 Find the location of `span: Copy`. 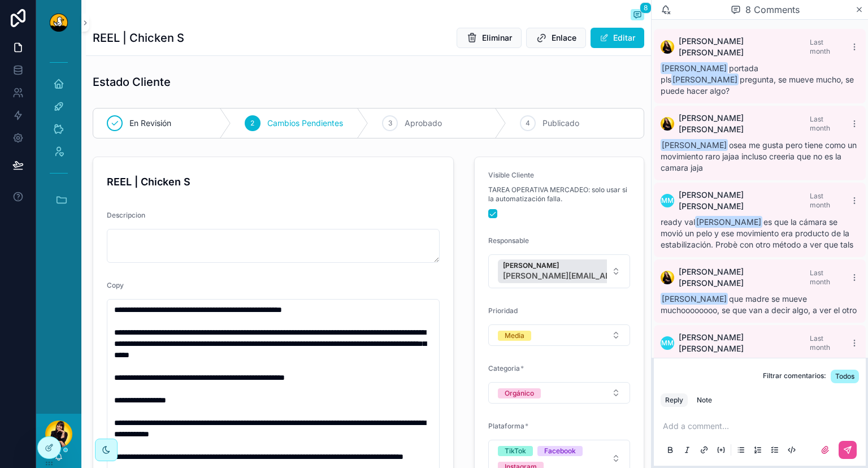

span: Copy is located at coordinates (115, 285).